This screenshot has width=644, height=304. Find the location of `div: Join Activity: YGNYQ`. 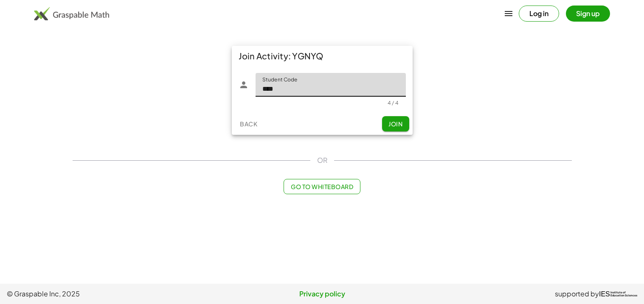

div: Join Activity: YGNYQ is located at coordinates (322, 56).